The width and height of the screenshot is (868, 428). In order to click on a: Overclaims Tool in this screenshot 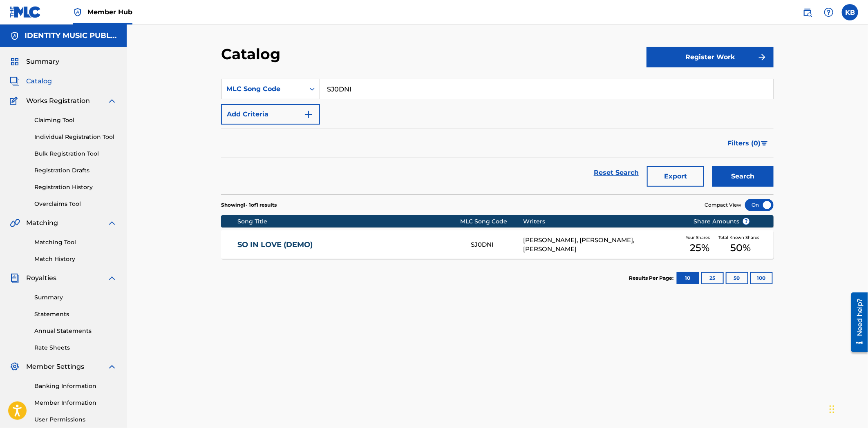, I will do `click(76, 204)`.